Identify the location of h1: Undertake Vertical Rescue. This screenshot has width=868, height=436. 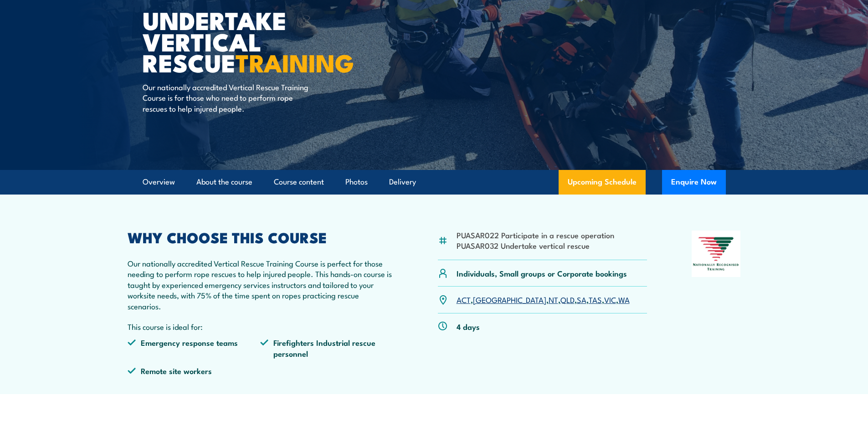
(255, 41).